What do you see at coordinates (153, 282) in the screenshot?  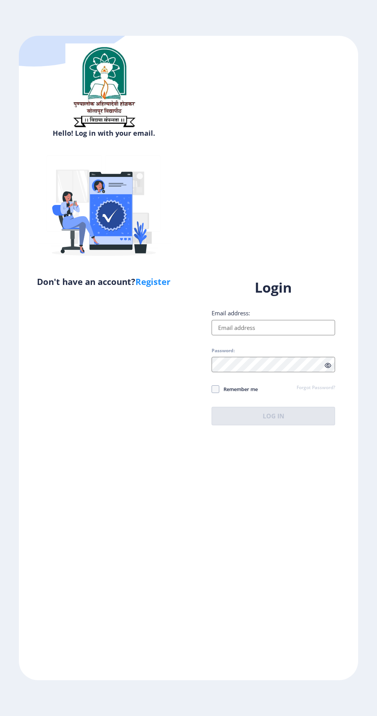 I see `a: Register` at bounding box center [153, 282].